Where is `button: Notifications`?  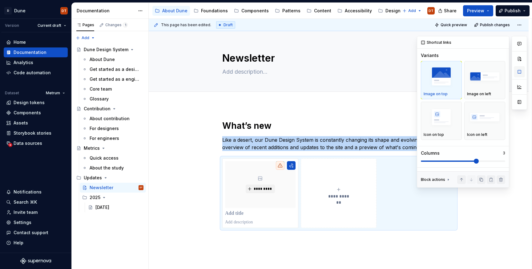 button: Notifications is located at coordinates (36, 192).